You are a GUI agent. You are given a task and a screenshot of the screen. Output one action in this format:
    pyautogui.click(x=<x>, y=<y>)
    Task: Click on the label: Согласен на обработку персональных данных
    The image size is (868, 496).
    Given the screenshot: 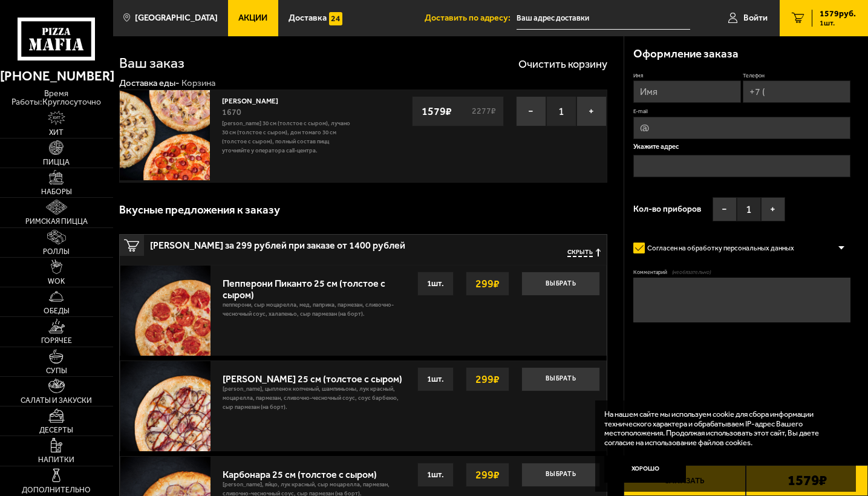 What is the action you would take?
    pyautogui.click(x=718, y=248)
    